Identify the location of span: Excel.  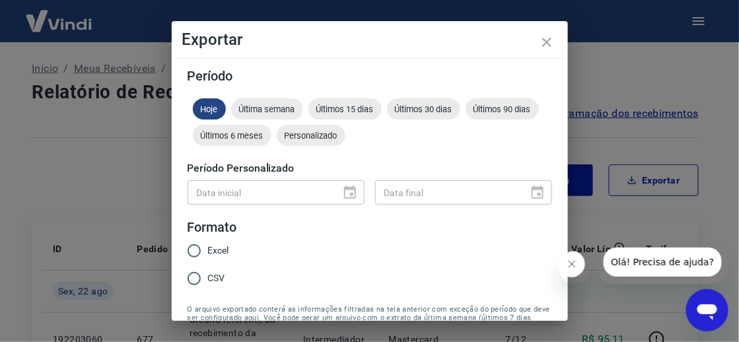
(219, 250).